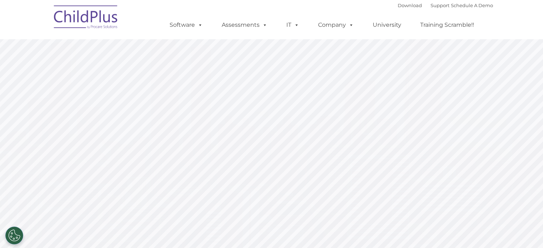 Image resolution: width=543 pixels, height=248 pixels. Describe the element at coordinates (14, 236) in the screenshot. I see `button: Cookies Settings` at that location.